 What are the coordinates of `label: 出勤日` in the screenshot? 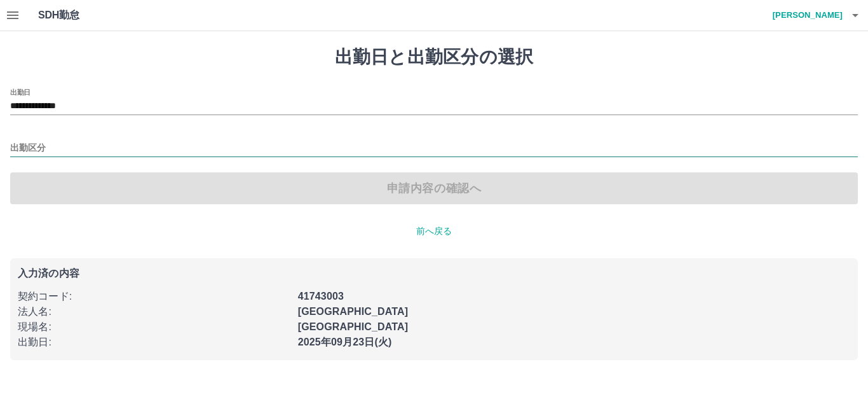 It's located at (20, 92).